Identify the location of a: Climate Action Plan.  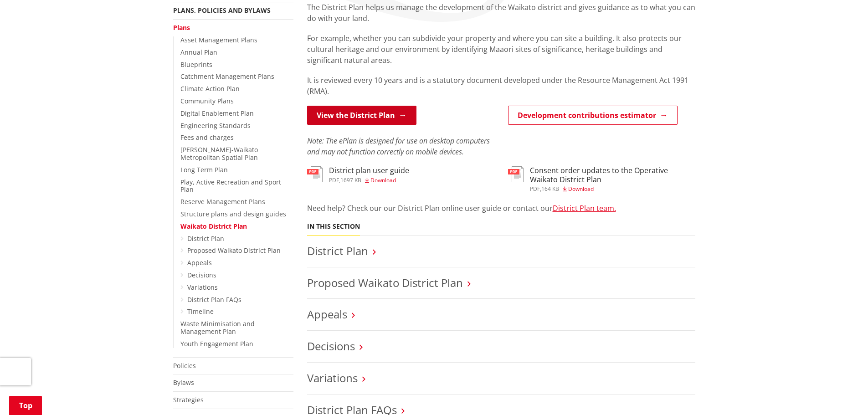
(210, 88).